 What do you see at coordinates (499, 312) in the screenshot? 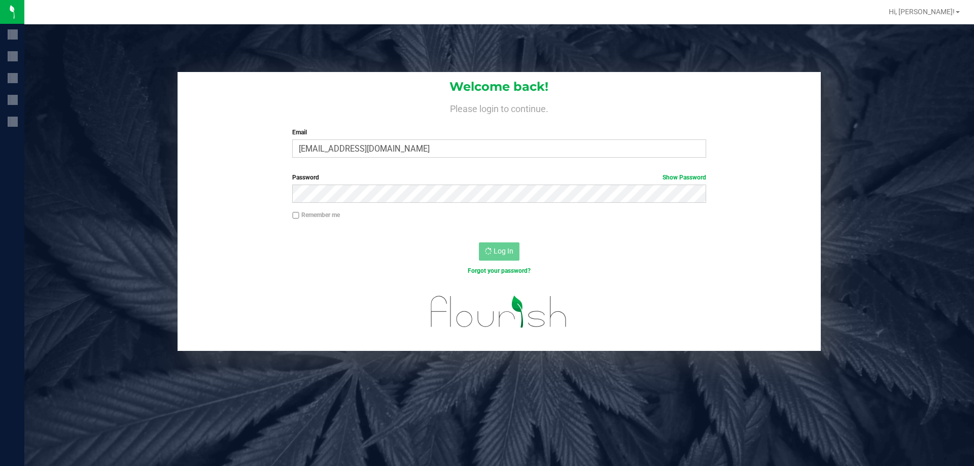
I see `img: flourish_logo.svg` at bounding box center [499, 312].